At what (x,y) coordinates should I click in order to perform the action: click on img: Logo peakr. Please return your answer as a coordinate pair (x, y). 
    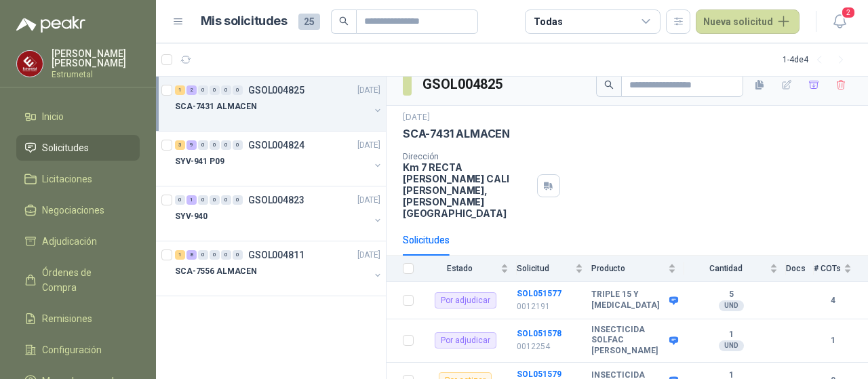
    Looking at the image, I should click on (51, 24).